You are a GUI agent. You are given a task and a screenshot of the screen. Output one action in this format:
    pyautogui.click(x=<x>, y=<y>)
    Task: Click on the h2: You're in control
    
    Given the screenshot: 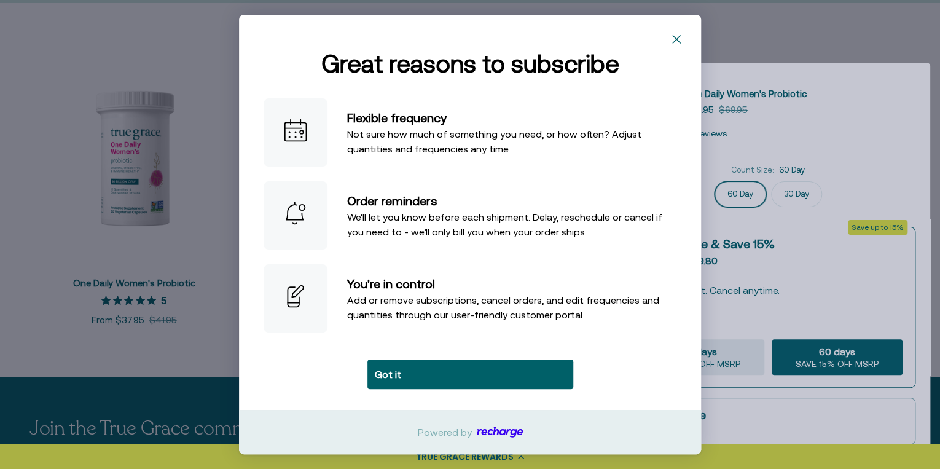 What is the action you would take?
    pyautogui.click(x=512, y=284)
    